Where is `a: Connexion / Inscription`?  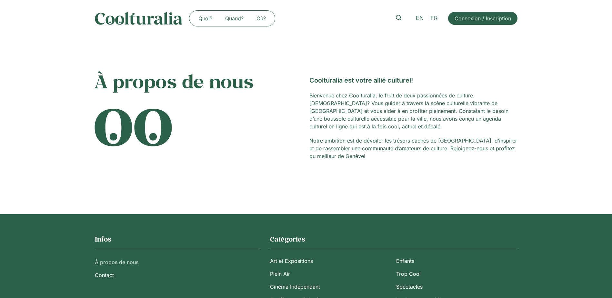
a: Connexion / Inscription is located at coordinates (482, 18).